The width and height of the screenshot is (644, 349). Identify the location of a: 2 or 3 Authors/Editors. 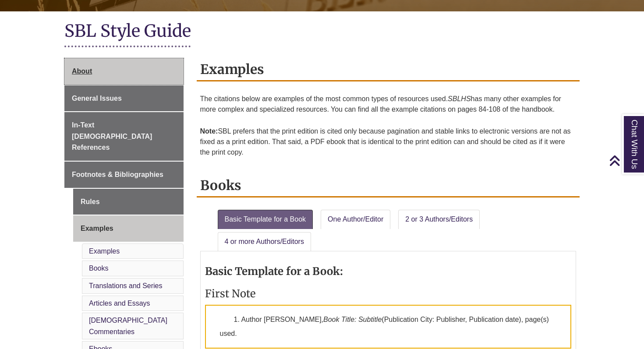
(439, 220).